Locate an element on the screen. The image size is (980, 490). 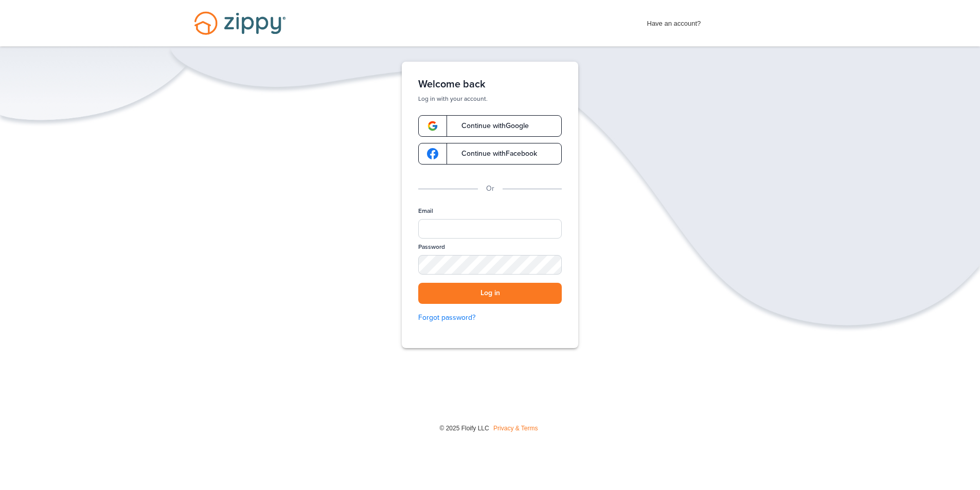
button: Log in is located at coordinates (490, 293).